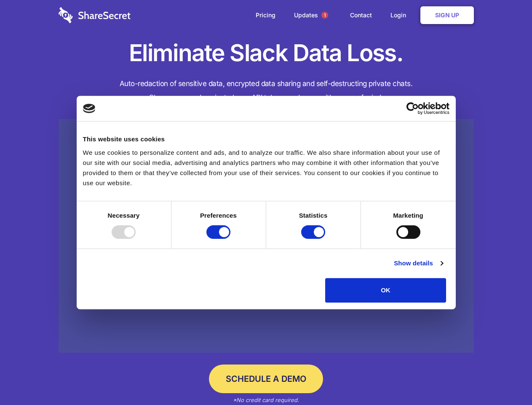 This screenshot has height=405, width=532. I want to click on a: Usercentrics Cookiebot - opens in a new window, so click(412, 108).